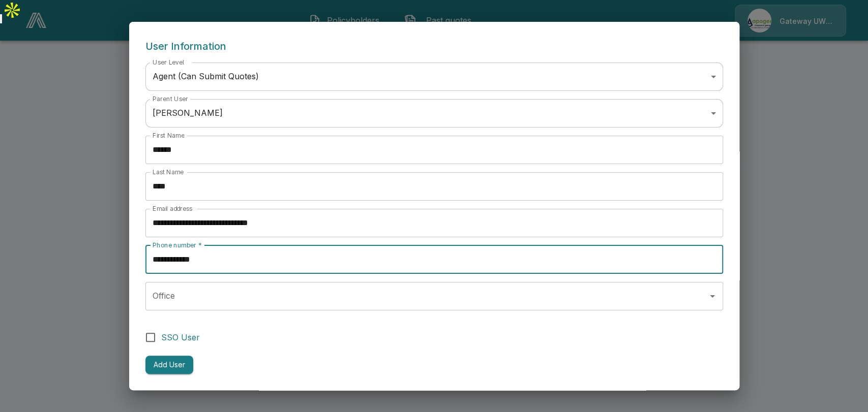 The width and height of the screenshot is (868, 412). I want to click on span: SSO User, so click(181, 337).